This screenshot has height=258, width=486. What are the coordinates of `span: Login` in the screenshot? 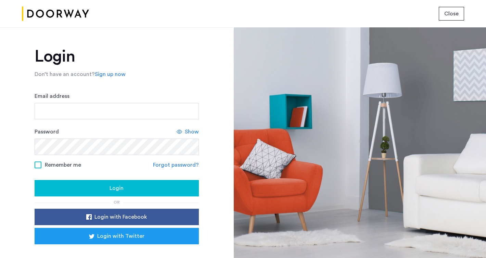 It's located at (116, 188).